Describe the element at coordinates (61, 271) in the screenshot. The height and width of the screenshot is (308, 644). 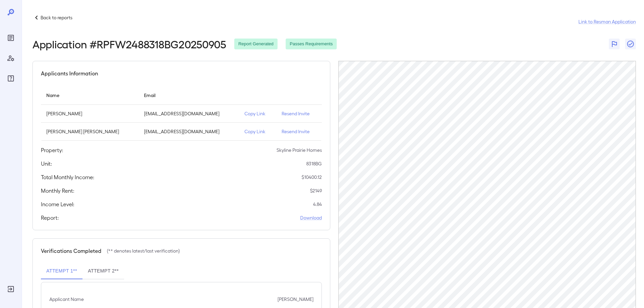
I see `button: Attempt 1**` at that location.